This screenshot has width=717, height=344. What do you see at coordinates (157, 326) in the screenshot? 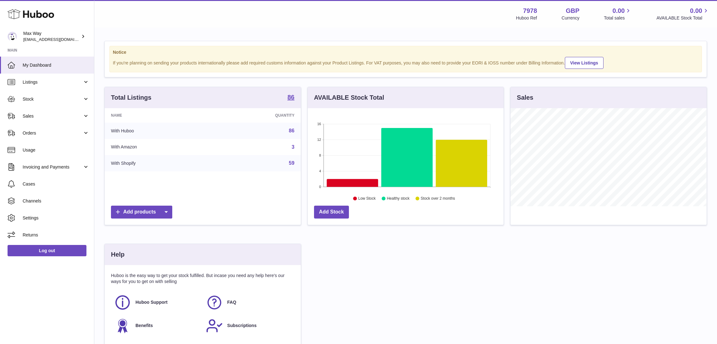
I see `a: Benefits` at bounding box center [157, 326].